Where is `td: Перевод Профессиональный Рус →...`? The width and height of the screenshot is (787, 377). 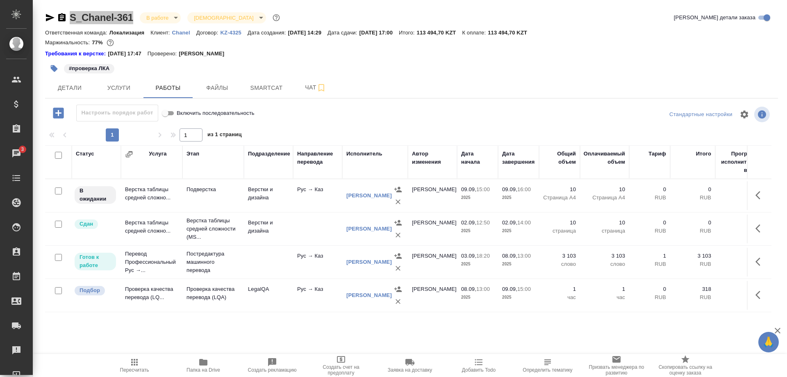
td: Перевод Профессиональный Рус →... is located at coordinates (152, 262).